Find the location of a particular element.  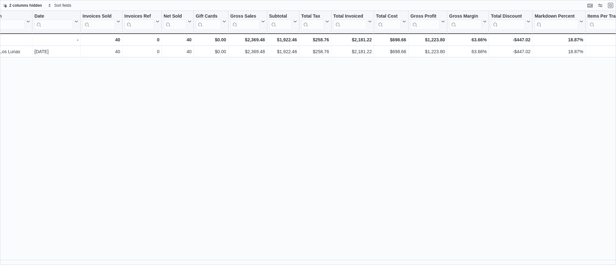

span: 2 columns hidden is located at coordinates (26, 5).